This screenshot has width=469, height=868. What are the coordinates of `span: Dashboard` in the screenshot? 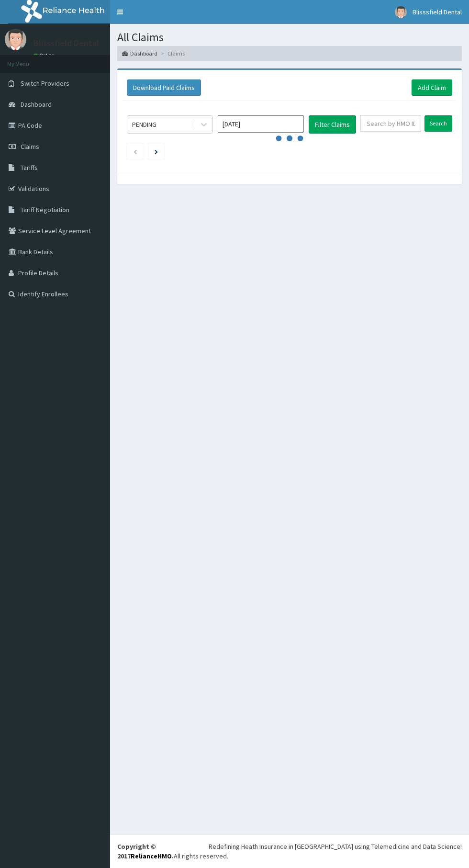 It's located at (36, 105).